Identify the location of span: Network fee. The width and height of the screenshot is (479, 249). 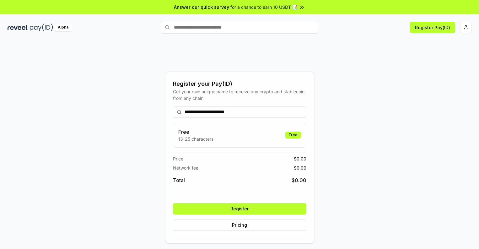
(185, 167).